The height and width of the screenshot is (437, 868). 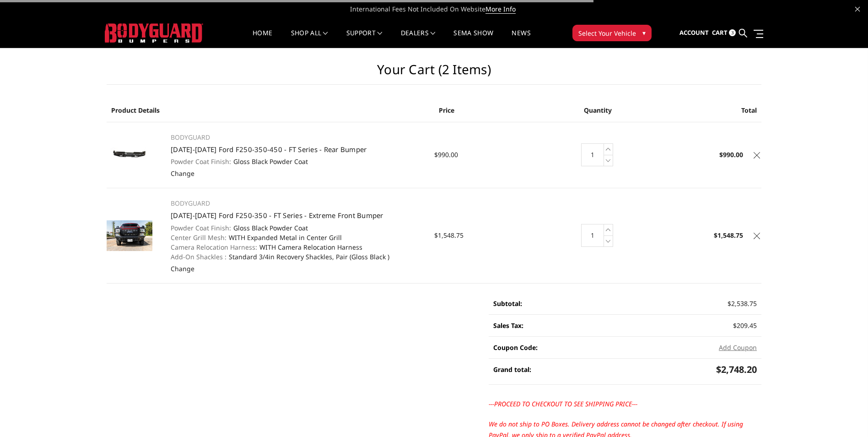 What do you see at coordinates (508, 303) in the screenshot?
I see `strong: Subtotal:` at bounding box center [508, 303].